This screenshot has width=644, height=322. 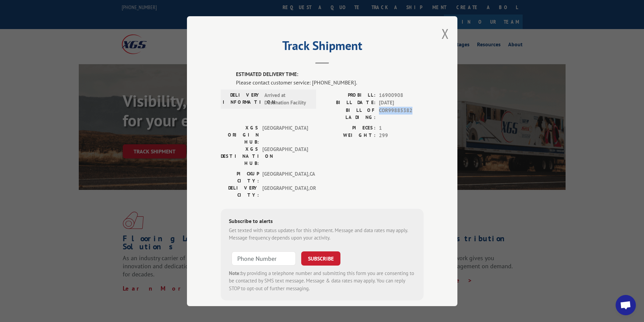 I want to click on span: COR99885382, so click(x=401, y=114).